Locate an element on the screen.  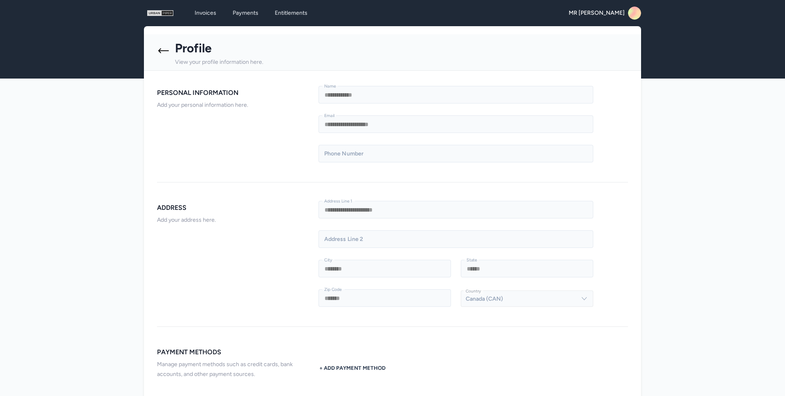
label: Email is located at coordinates (331, 115).